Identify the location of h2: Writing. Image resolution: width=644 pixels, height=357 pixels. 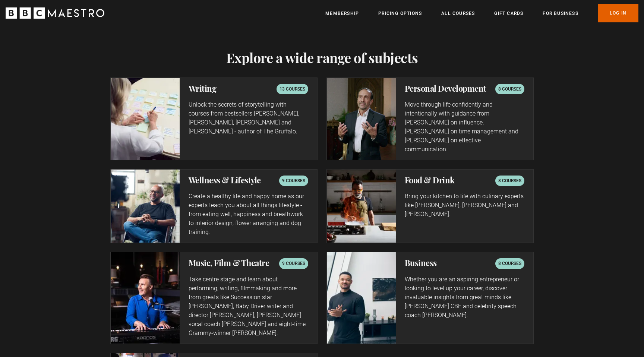
(202, 88).